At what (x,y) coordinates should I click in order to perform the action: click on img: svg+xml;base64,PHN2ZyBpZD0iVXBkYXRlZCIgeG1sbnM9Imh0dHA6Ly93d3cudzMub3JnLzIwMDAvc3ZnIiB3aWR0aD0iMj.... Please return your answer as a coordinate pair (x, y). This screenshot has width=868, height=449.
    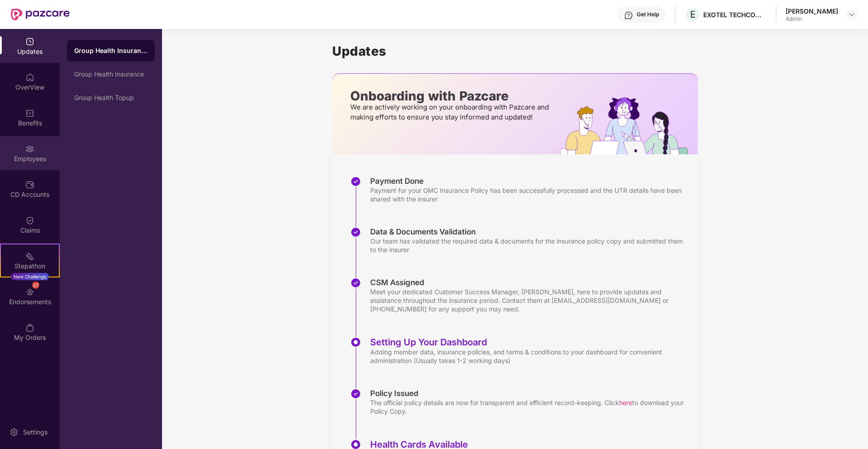
    Looking at the image, I should click on (30, 42).